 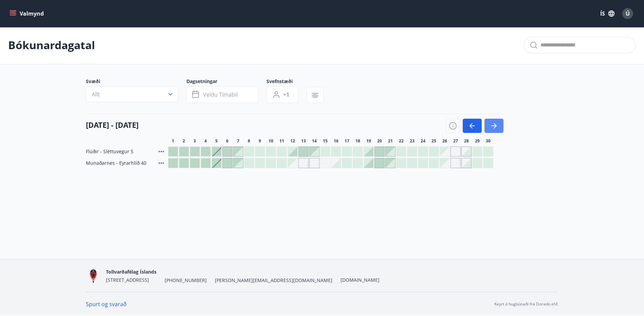 I want to click on span: 2, so click(x=184, y=141).